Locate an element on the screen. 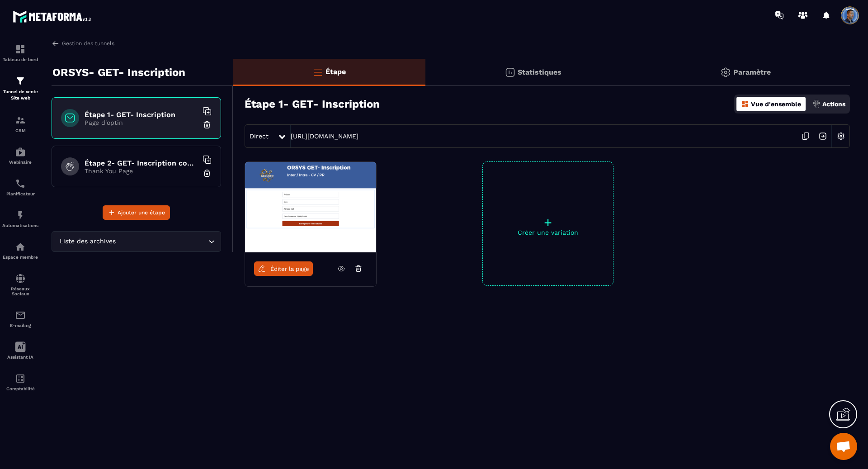 The width and height of the screenshot is (868, 469). img: bars-o.4a397970.svg is located at coordinates (318, 72).